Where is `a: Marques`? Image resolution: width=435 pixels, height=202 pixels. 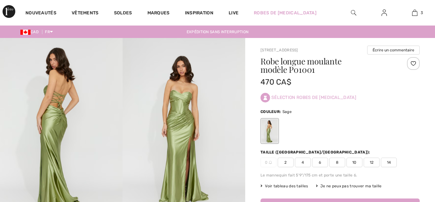
a: Marques is located at coordinates (159, 13).